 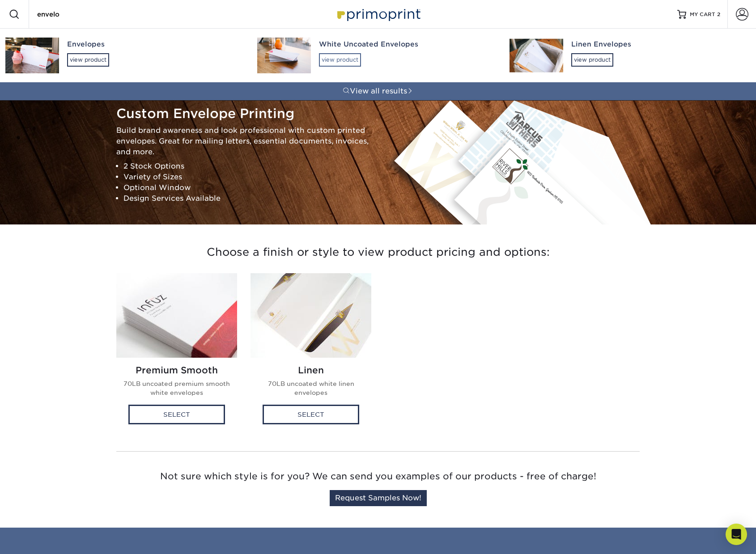 What do you see at coordinates (154, 44) in the screenshot?
I see `div: Envelopes` at bounding box center [154, 44].